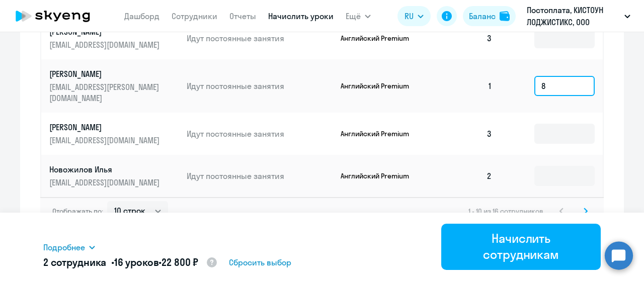  Describe the element at coordinates (106, 169) in the screenshot. I see `p: Новожилов Илья` at that location.